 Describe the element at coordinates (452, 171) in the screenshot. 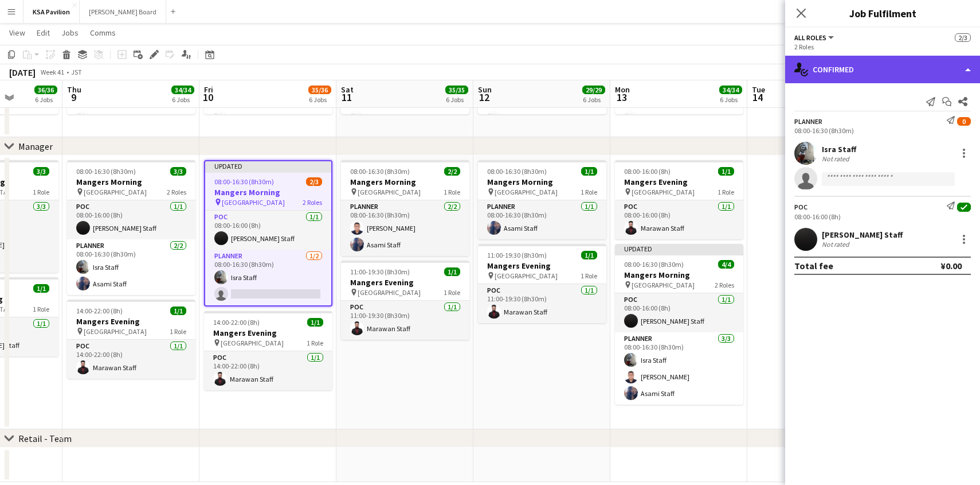

I see `span: 2/2` at that location.